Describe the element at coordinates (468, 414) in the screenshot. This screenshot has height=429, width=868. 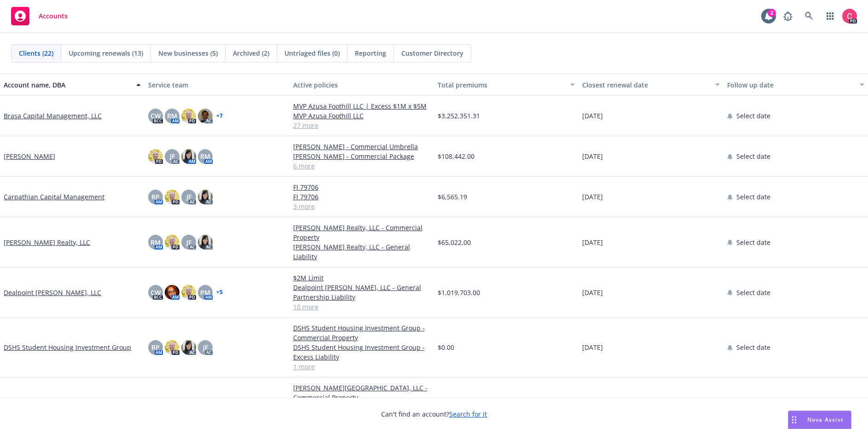
I see `a: Search for it` at that location.